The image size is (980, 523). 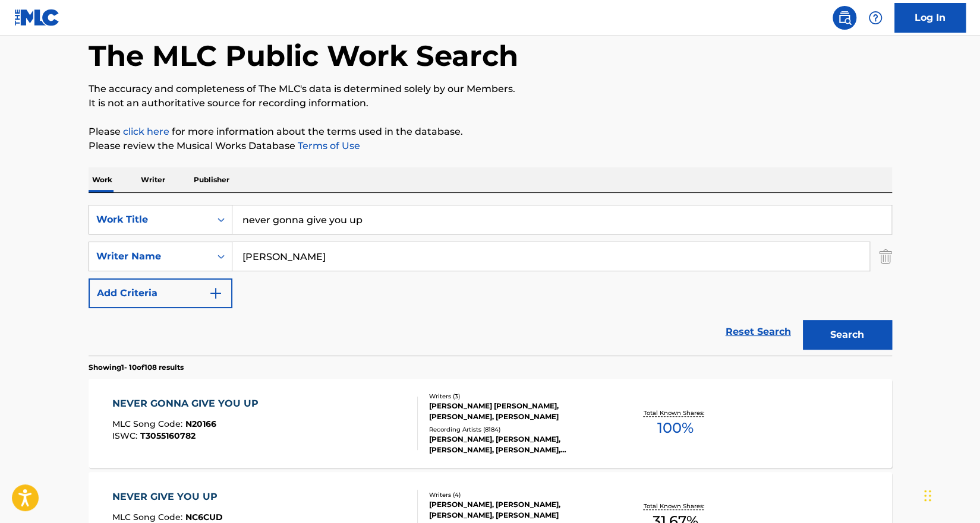 What do you see at coordinates (167, 497) in the screenshot?
I see `div: NEVER GIVE YOU UP` at bounding box center [167, 497].